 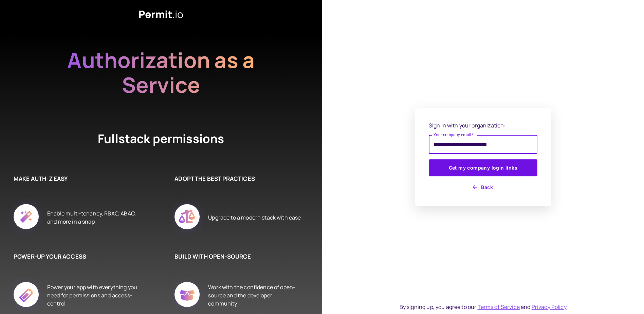 I want to click on div: Enable multi-tenancy, RBAC, ABAC, and more in a snap, so click(x=93, y=217).